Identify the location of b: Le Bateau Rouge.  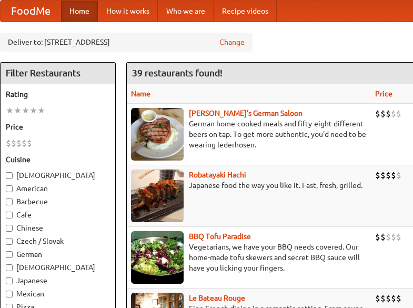
(217, 298).